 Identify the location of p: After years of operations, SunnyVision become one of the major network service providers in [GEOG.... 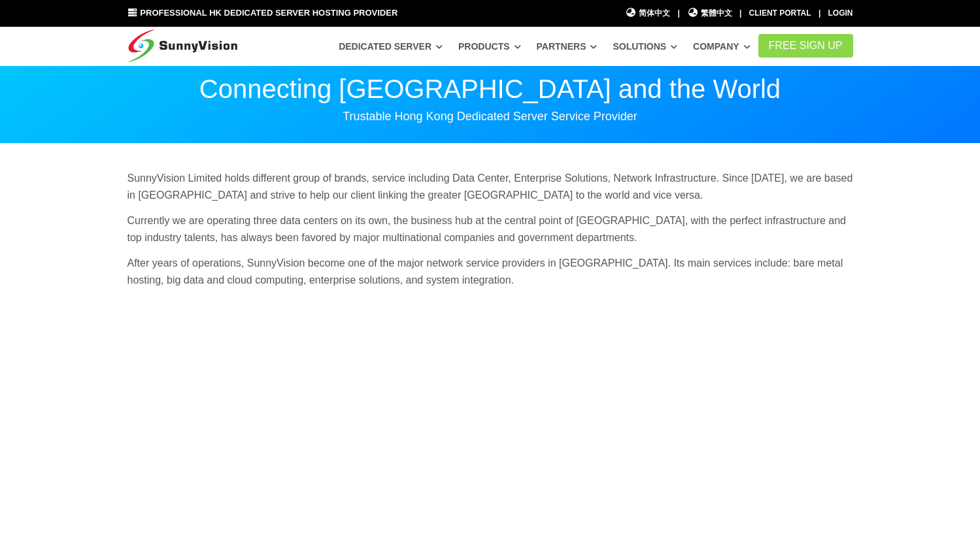
(490, 271).